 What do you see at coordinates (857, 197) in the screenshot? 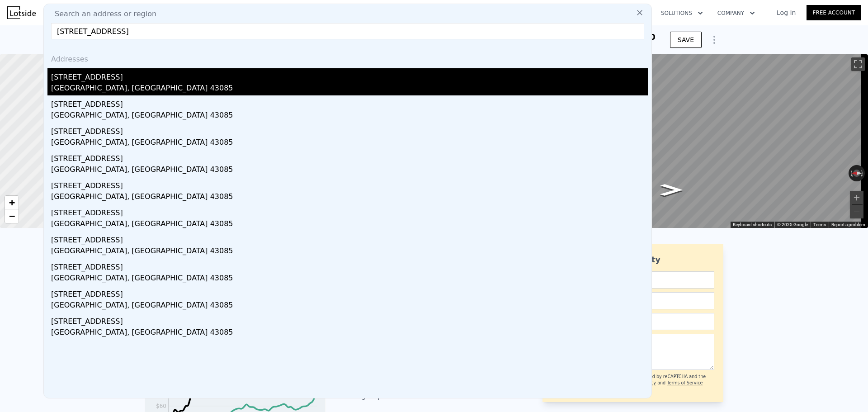
I see `button: Zoom in` at bounding box center [857, 197].